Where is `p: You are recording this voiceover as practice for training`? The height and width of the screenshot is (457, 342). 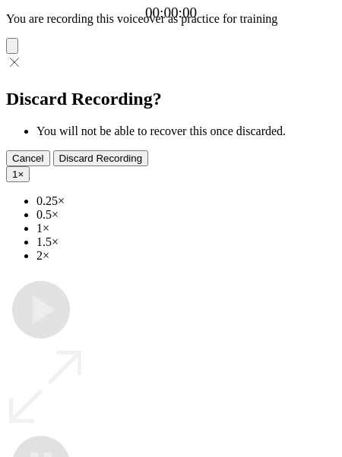 p: You are recording this voiceover as practice for training is located at coordinates (171, 19).